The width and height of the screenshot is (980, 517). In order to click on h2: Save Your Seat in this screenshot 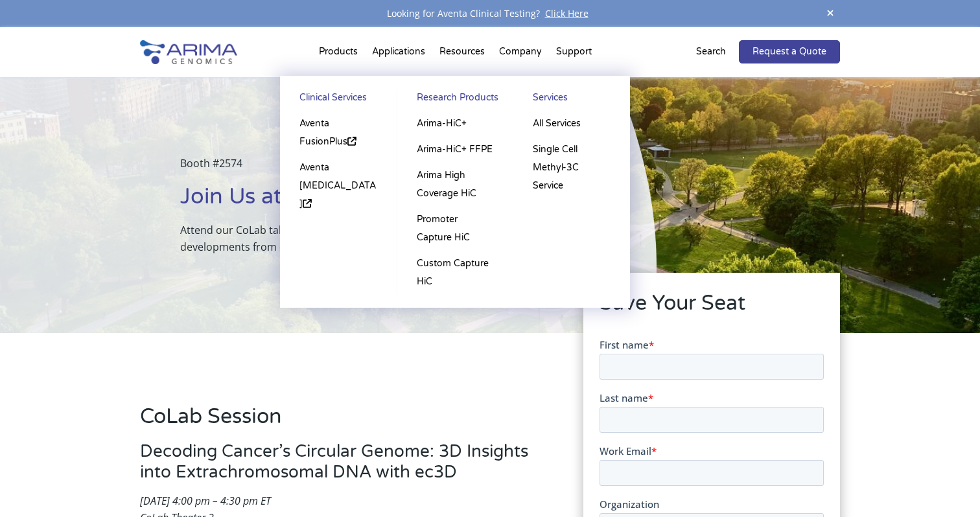, I will do `click(711, 308)`.